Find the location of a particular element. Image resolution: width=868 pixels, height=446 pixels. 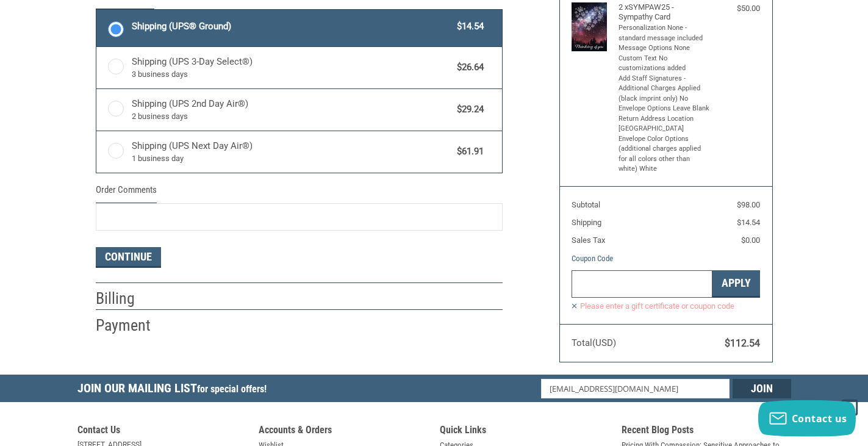

span: $29.24 is located at coordinates (468, 109).